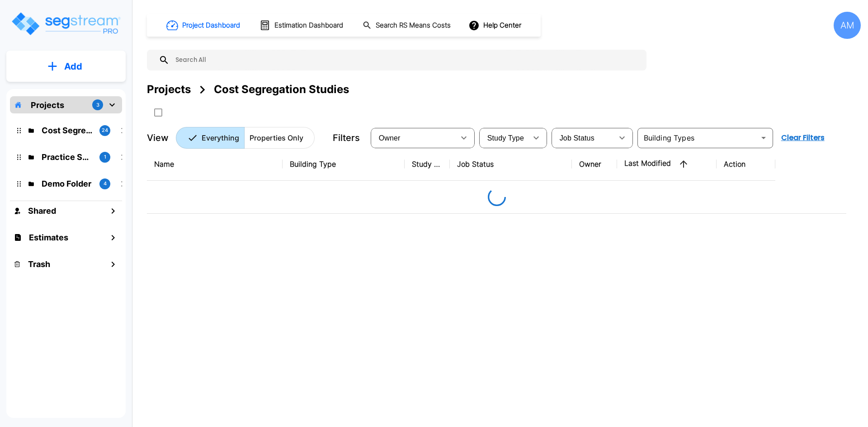  I want to click on p: Practice Samples, so click(67, 157).